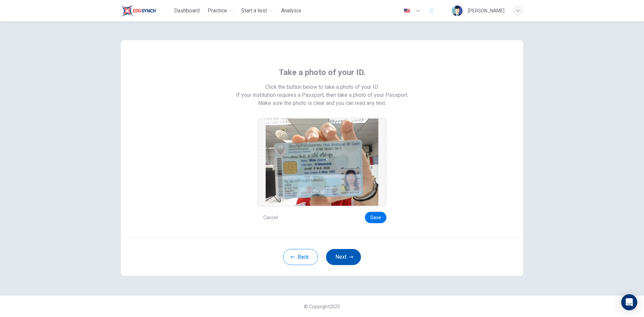  What do you see at coordinates (629, 302) in the screenshot?
I see `div: Open Intercom Messenger` at bounding box center [629, 302].